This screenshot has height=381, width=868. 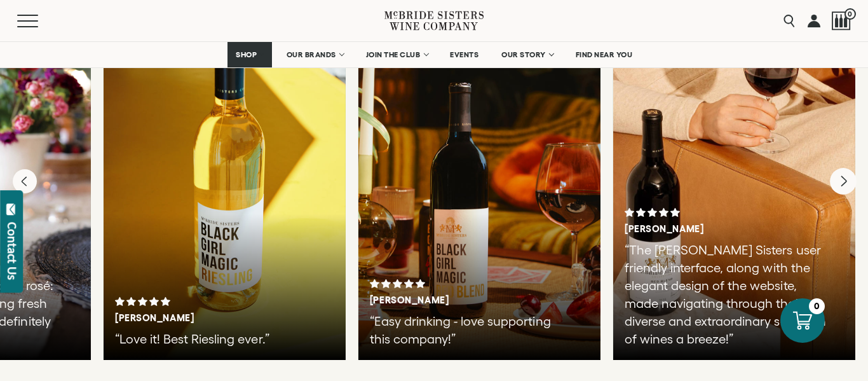 What do you see at coordinates (605, 54) in the screenshot?
I see `a: FIND NEAR YOU` at bounding box center [605, 54].